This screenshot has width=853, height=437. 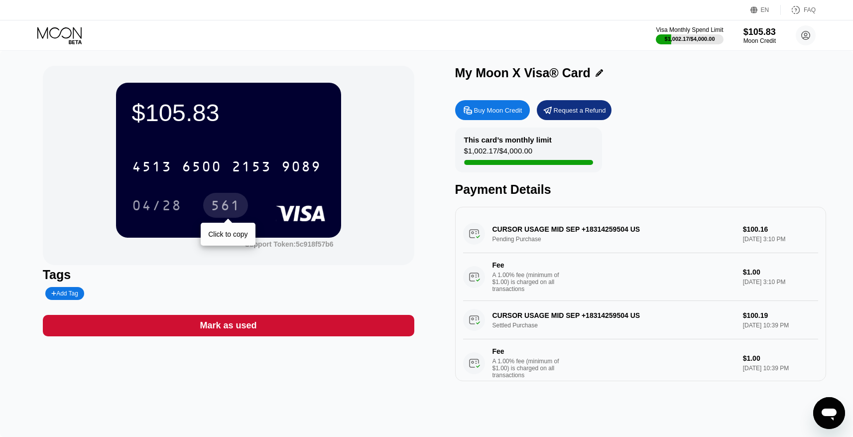 I want to click on div: 4513, so click(x=152, y=168).